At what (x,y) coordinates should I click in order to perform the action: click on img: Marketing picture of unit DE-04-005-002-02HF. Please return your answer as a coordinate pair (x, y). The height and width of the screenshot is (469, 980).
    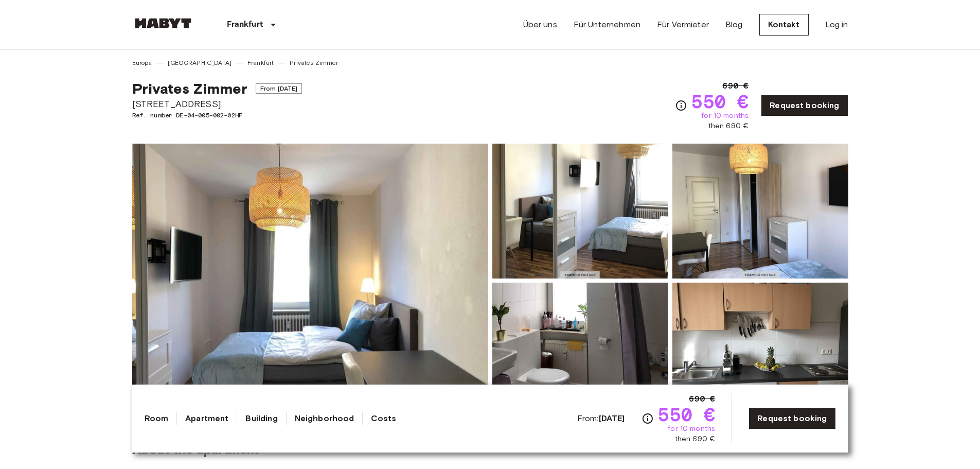
    Looking at the image, I should click on (310, 281).